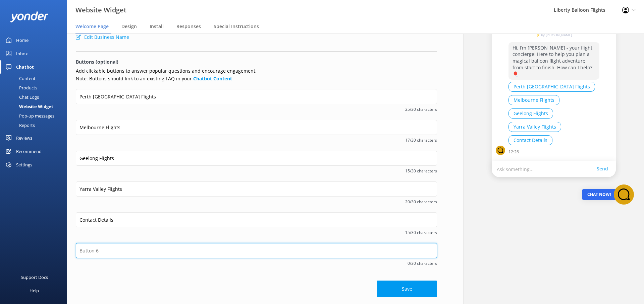 The width and height of the screenshot is (644, 304). What do you see at coordinates (256, 62) in the screenshot?
I see `p: Buttons (optional)` at bounding box center [256, 62].